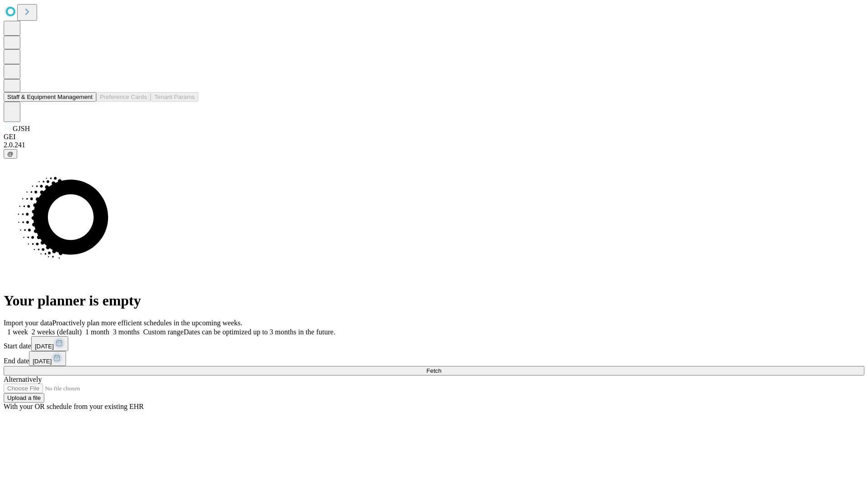 The height and width of the screenshot is (488, 868). I want to click on span: Dates can be optimized up to 3 months in the future., so click(259, 332).